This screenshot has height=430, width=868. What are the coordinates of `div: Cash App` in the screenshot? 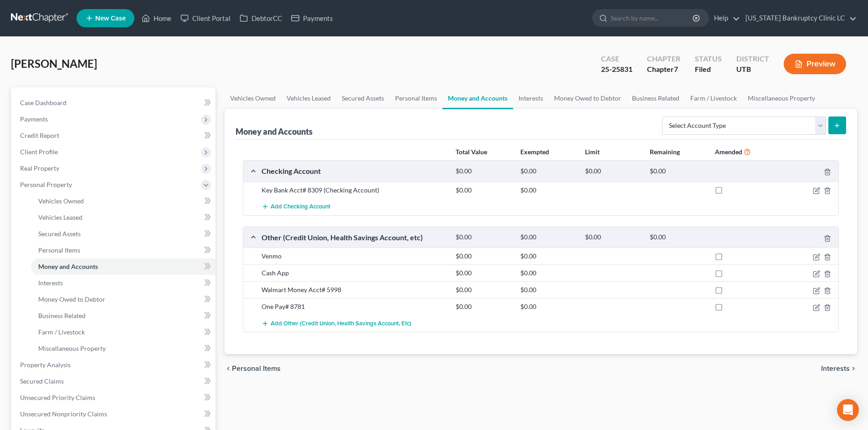 It's located at (354, 273).